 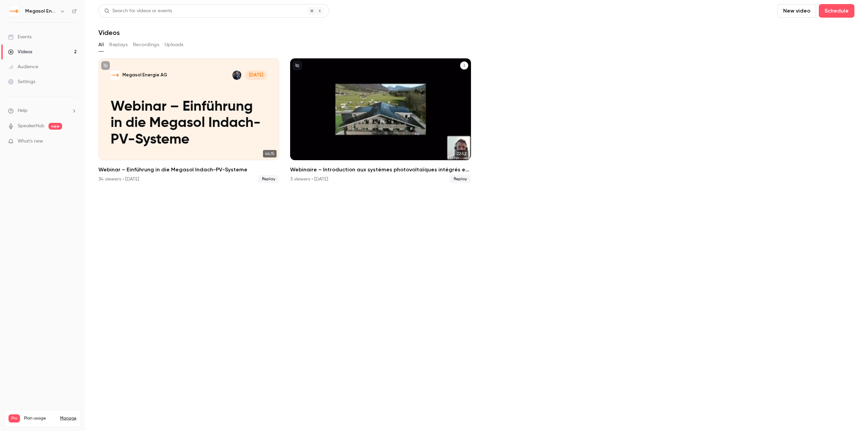 What do you see at coordinates (797, 11) in the screenshot?
I see `button: New video` at bounding box center [797, 11].